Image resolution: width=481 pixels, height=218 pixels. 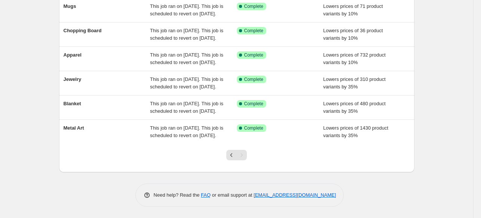 I want to click on span: Lowers prices of 310 product variants by 35%, so click(x=355, y=83).